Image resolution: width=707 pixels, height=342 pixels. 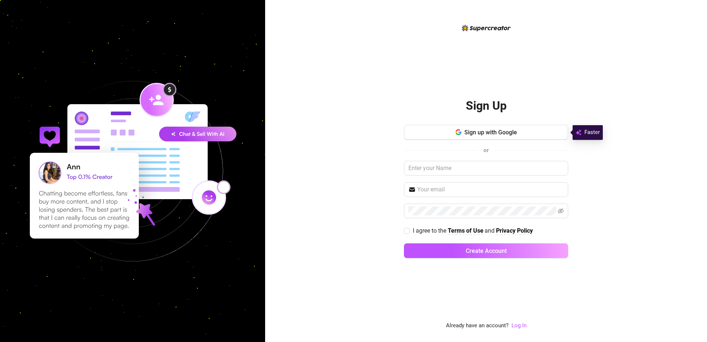 I want to click on h2: Sign Up, so click(x=486, y=106).